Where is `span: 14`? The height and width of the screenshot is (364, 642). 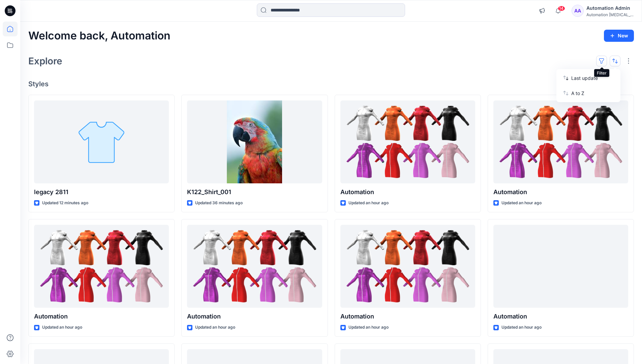
span: 14 is located at coordinates (562, 8).